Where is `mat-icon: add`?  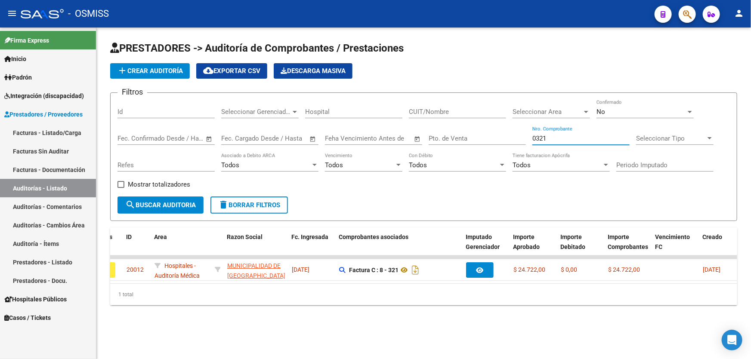 mat-icon: add is located at coordinates (122, 71).